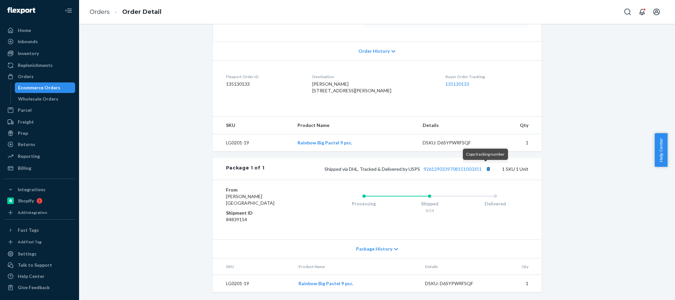 The width and height of the screenshot is (675, 300). Describe the element at coordinates (628, 12) in the screenshot. I see `button: Open Search Box` at that location.